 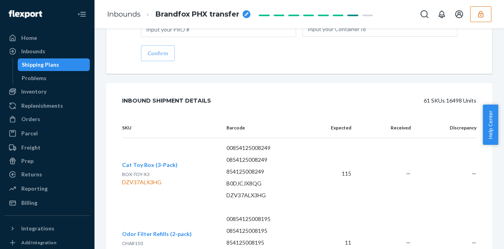 I want to click on div: Add Integration, so click(x=39, y=242).